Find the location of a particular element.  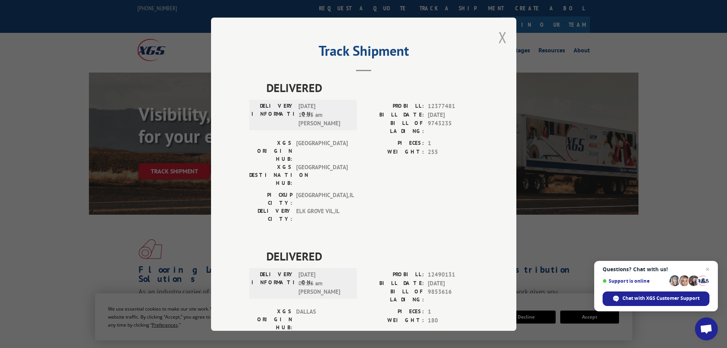

span: DALLAS is located at coordinates (322, 319).